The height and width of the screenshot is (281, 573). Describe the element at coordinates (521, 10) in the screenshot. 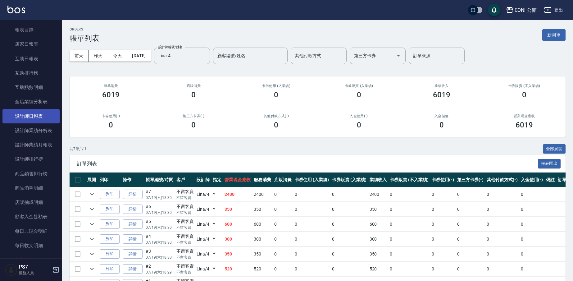

I see `button: ICONI 公館` at that location.